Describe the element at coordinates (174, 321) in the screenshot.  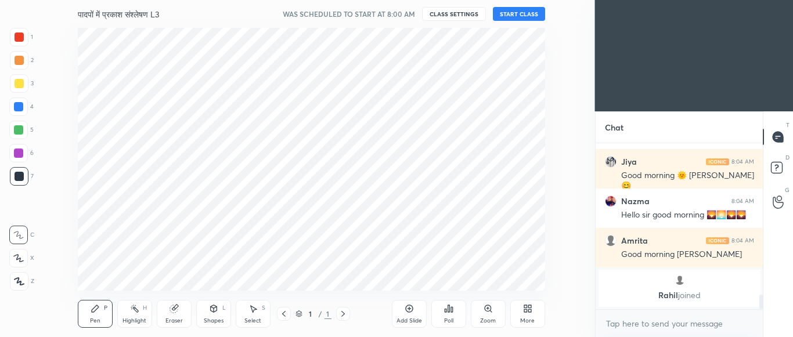
I see `div: Eraser` at that location.